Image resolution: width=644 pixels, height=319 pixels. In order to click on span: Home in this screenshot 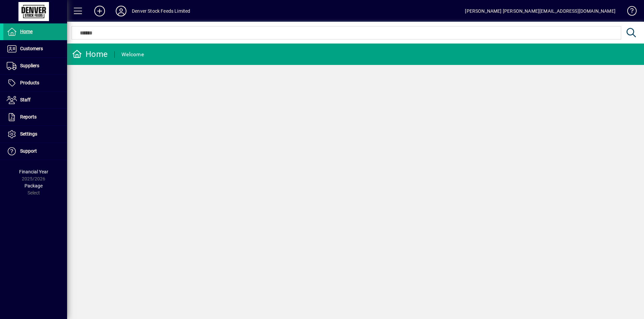, I will do `click(26, 32)`.